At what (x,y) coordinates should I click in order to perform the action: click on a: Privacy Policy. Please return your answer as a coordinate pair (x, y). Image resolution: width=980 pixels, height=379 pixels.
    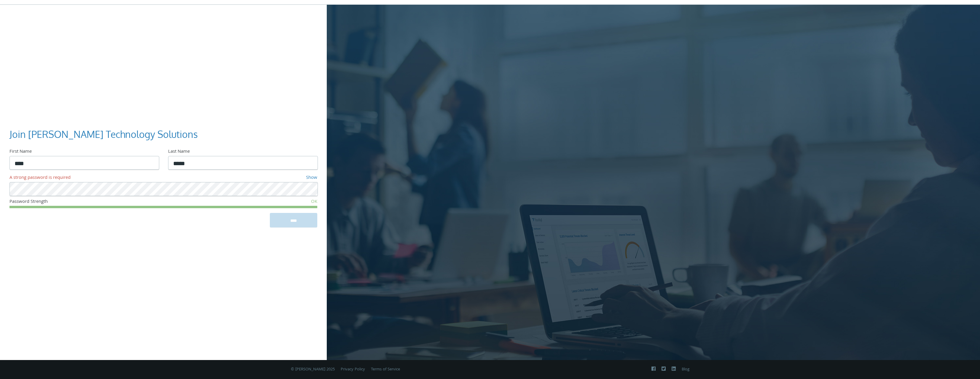
    Looking at the image, I should click on (353, 369).